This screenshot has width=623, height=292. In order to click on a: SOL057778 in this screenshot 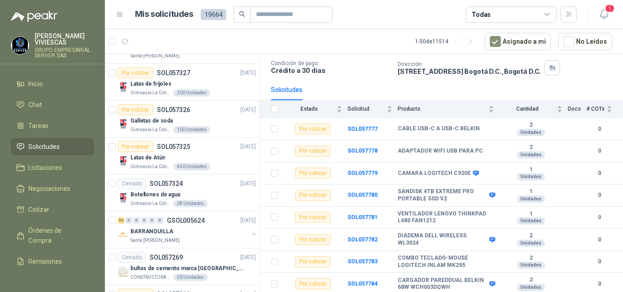, I will do `click(362, 151)`.